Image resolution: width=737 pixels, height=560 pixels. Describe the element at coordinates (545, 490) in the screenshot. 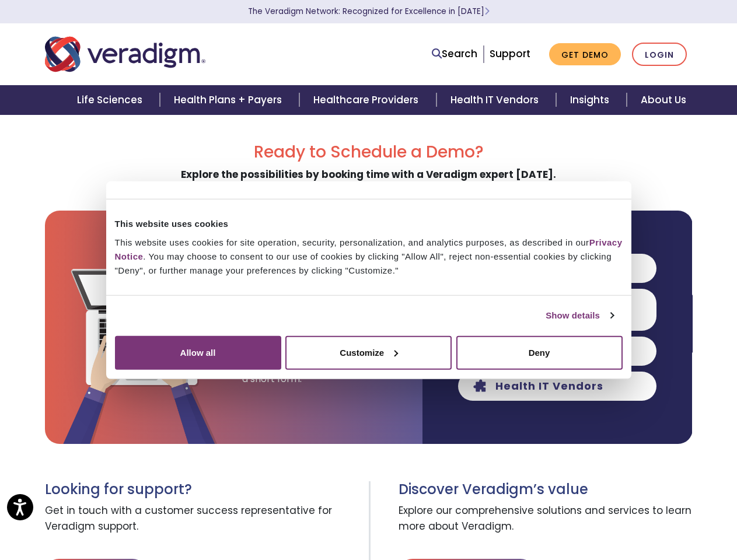

I see `h3: Discover Veradigm’s value` at that location.